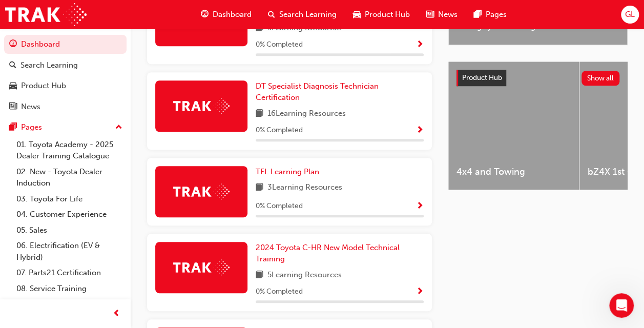 This screenshot has width=644, height=328. I want to click on a: 08. Service Training, so click(69, 289).